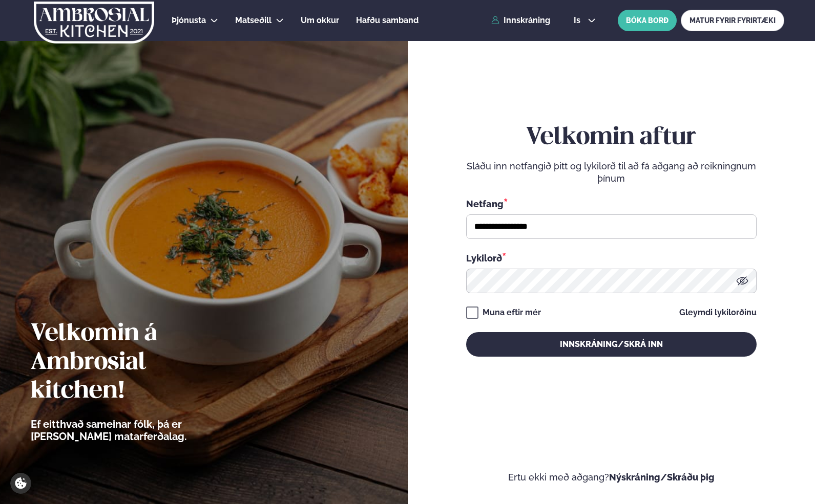 This screenshot has height=504, width=815. Describe the element at coordinates (611, 345) in the screenshot. I see `button: Innskráning/Skrá inn` at that location.